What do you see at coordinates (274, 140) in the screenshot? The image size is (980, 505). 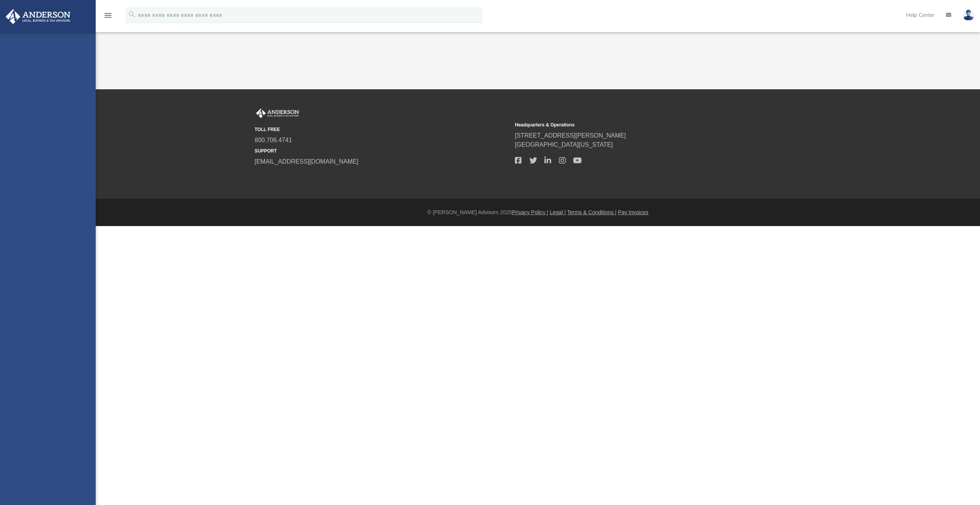 I see `a: 800.706.4741` at bounding box center [274, 140].